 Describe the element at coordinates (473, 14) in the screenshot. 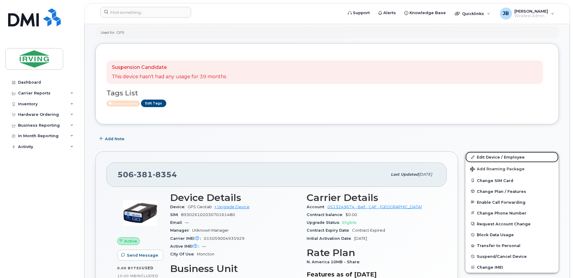

I see `span: Quicklinks` at that location.